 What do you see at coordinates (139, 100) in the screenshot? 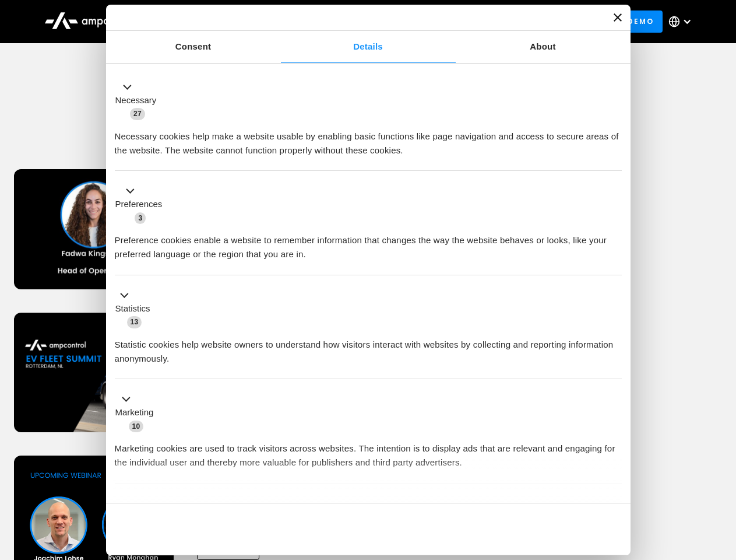
I see `button: Necessary (27)` at bounding box center [139, 100].